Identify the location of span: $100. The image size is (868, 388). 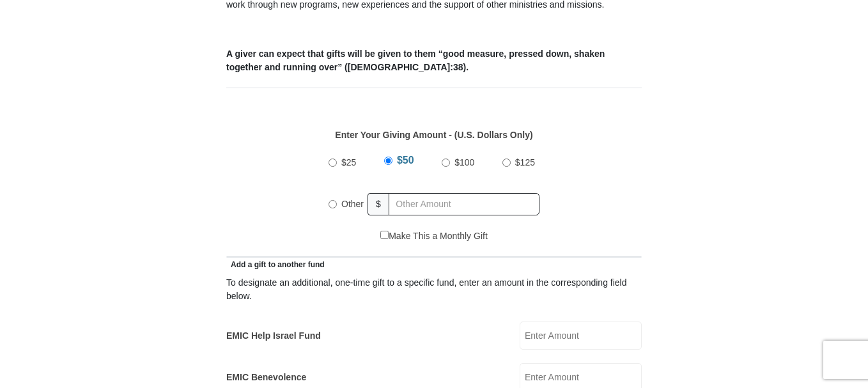
(464, 163).